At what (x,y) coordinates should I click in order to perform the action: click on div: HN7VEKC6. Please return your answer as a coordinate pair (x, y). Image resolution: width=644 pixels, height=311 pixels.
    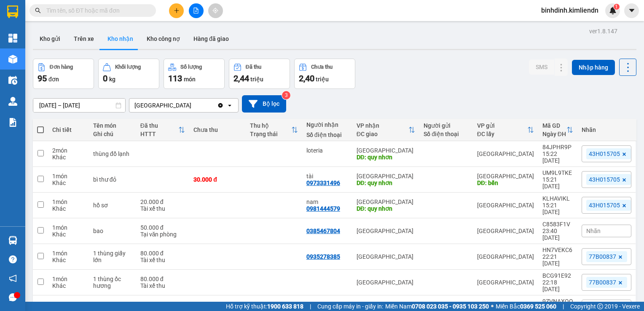
    Looking at the image, I should click on (558, 250).